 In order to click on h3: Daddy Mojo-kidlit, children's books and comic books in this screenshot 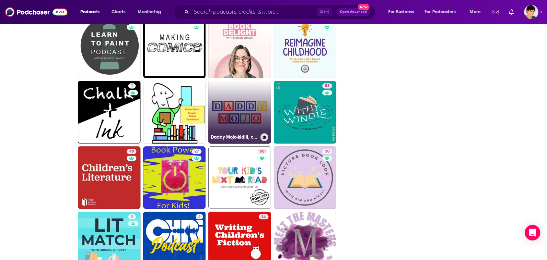, I will do `click(234, 137)`.